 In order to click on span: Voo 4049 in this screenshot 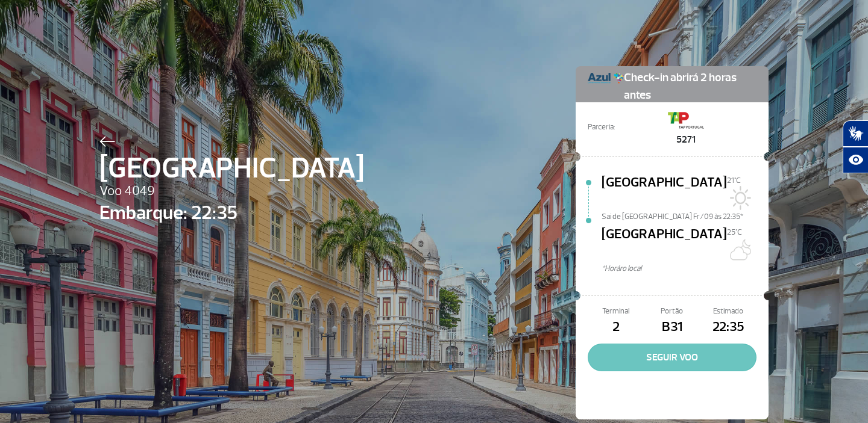, I will do `click(231, 192)`.